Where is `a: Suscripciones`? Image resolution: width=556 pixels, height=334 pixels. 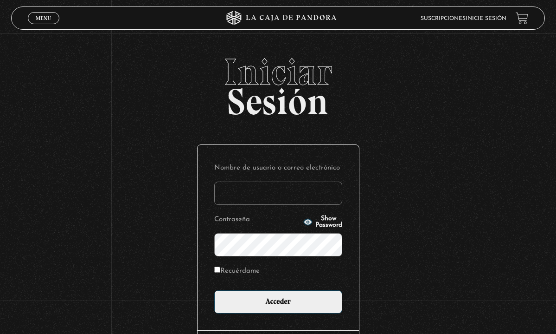 a: Suscripciones is located at coordinates (443, 19).